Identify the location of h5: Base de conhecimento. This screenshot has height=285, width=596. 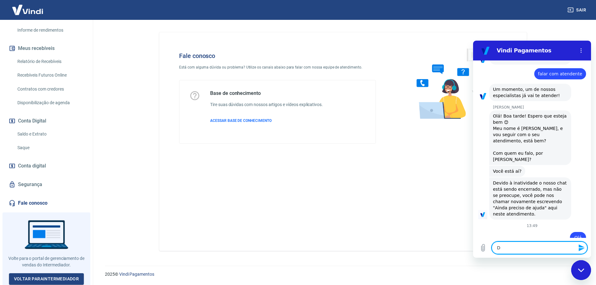
(267, 94).